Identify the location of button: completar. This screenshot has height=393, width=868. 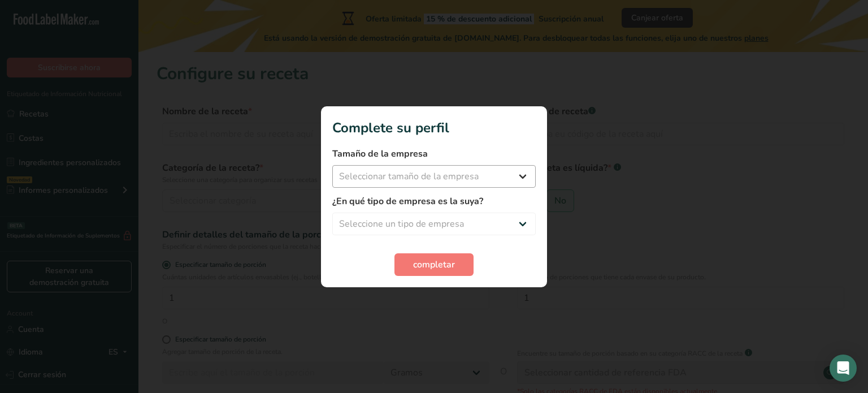
(434, 264).